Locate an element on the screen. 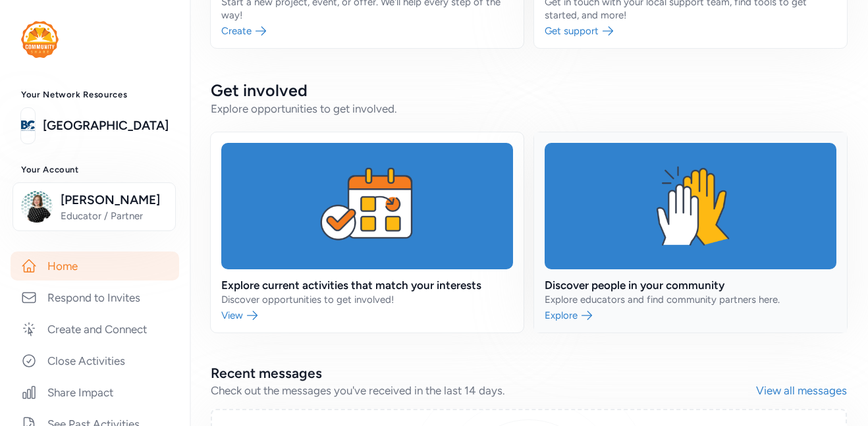 The width and height of the screenshot is (868, 426). a: Respond to Invites is located at coordinates (95, 298).